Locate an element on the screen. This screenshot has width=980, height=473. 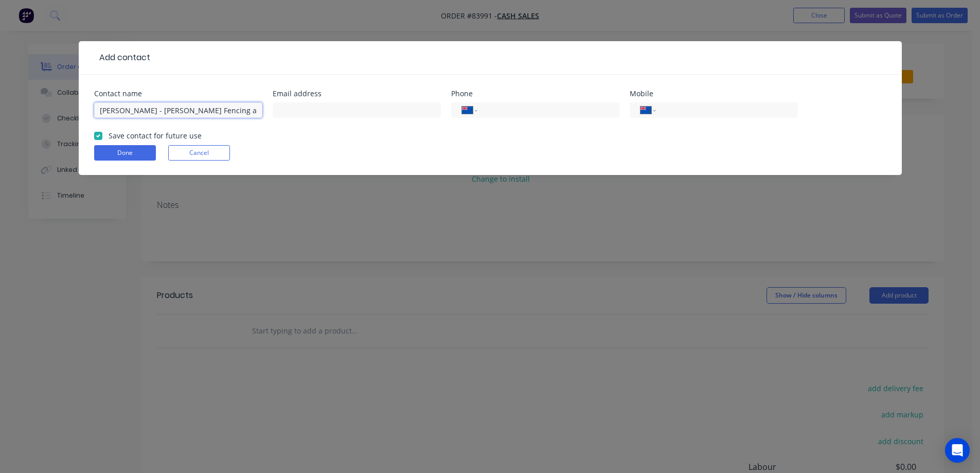
button: Cancel is located at coordinates (199, 153).